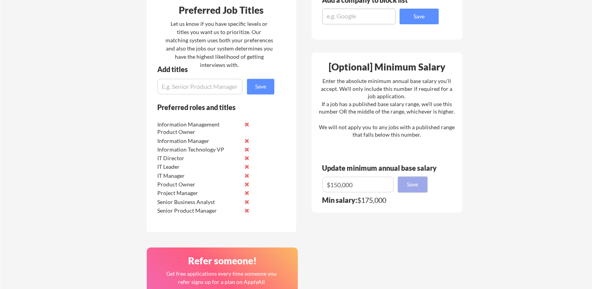 The image size is (592, 289). I want to click on input: E.g. $100,000, so click(358, 184).